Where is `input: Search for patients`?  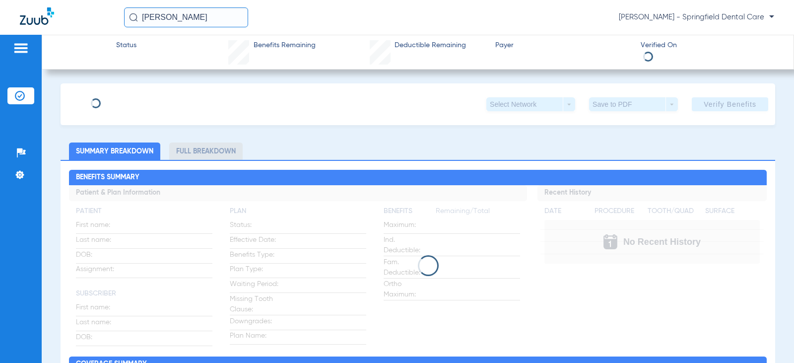 input: Search for patients is located at coordinates (186, 17).